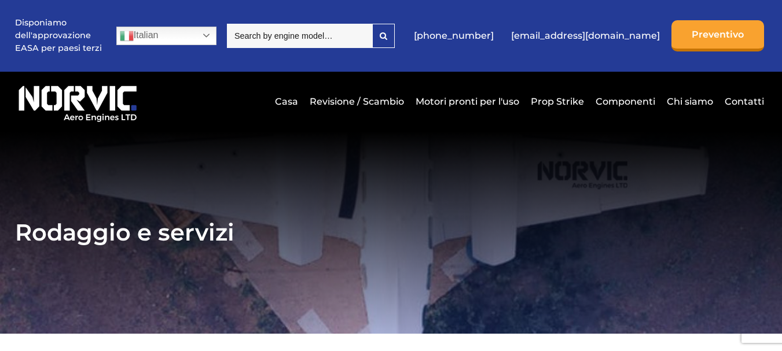  Describe the element at coordinates (743, 101) in the screenshot. I see `a: Contatti` at that location.